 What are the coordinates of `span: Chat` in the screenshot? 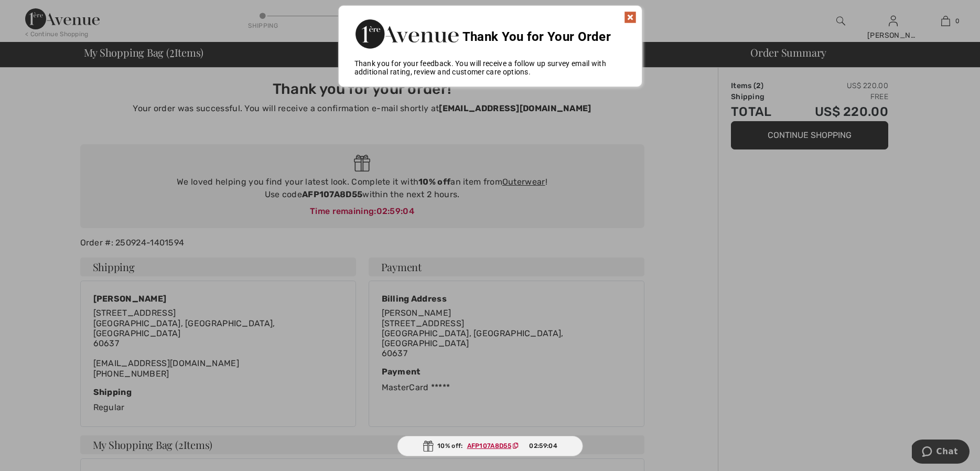 It's located at (35, 12).